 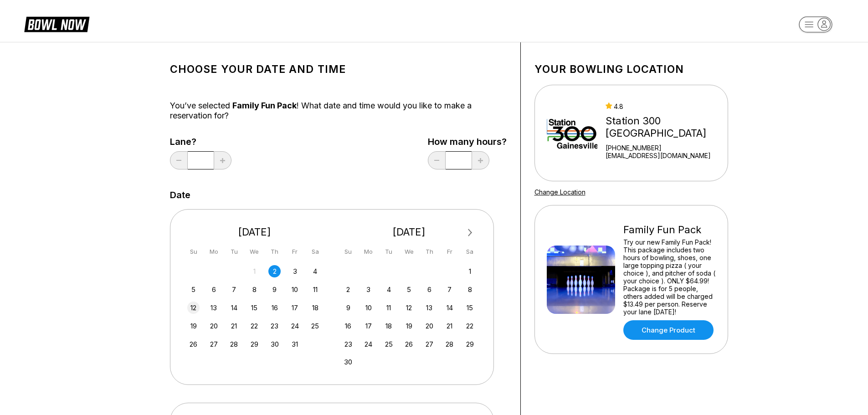 I want to click on div: Choose Saturday, November 15th, 2025, so click(x=470, y=308).